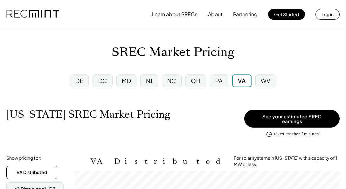 This screenshot has height=189, width=346. Describe the element at coordinates (219, 80) in the screenshot. I see `div: PA` at that location.